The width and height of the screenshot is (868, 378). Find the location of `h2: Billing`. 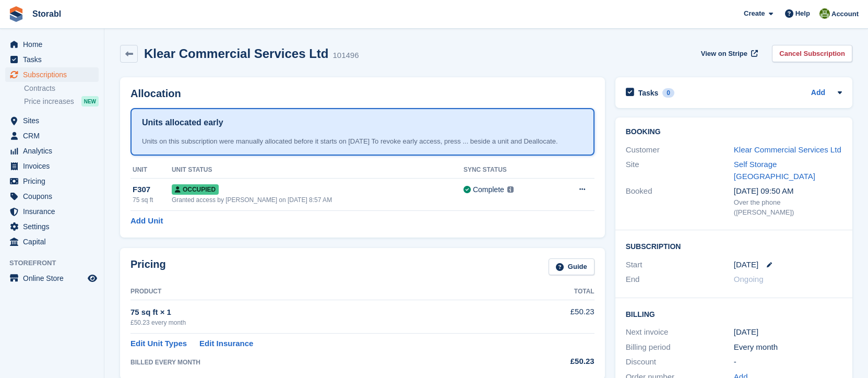

h2: Billing is located at coordinates (734, 313).